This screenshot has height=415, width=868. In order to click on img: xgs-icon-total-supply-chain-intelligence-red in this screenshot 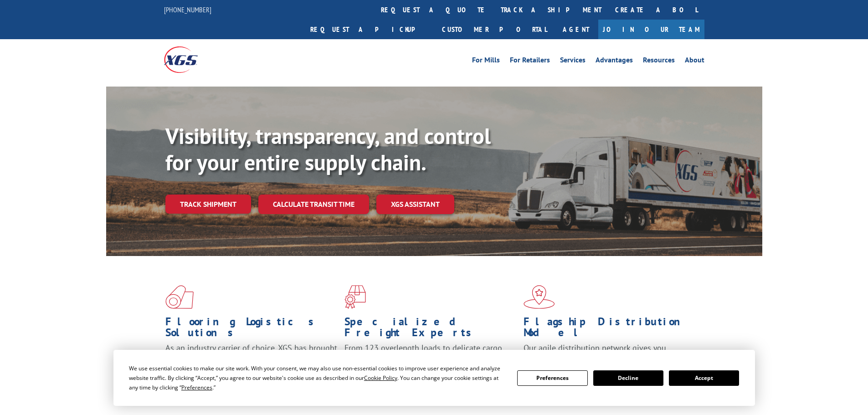, I will do `click(180, 297)`.